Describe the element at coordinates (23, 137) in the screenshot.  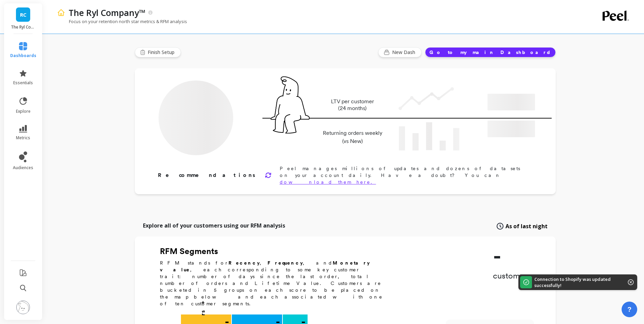
I see `span: metrics` at that location.